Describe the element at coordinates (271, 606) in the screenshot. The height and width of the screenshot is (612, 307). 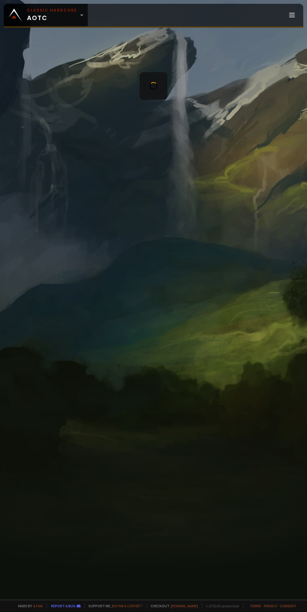
I see `a: Privacy` at that location.